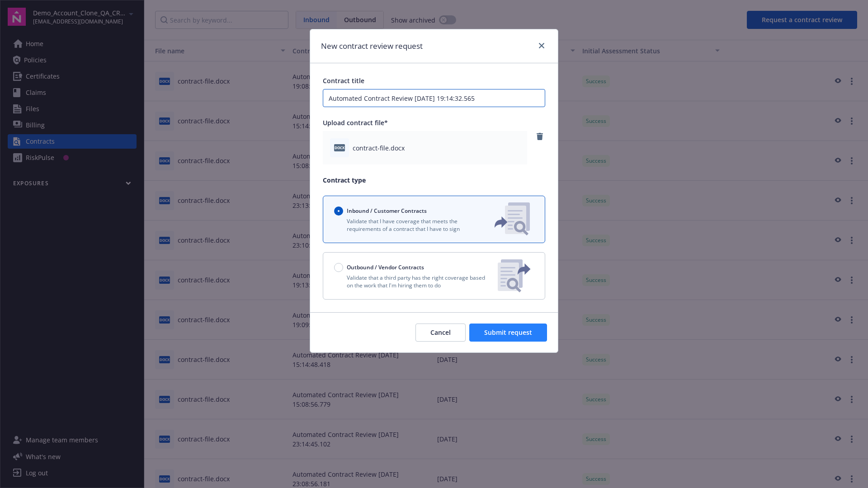 The height and width of the screenshot is (488, 868). I want to click on button: Cancel, so click(441, 333).